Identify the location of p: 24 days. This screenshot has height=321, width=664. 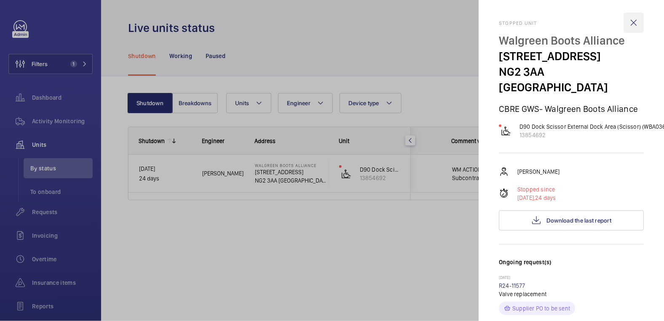
(537, 198).